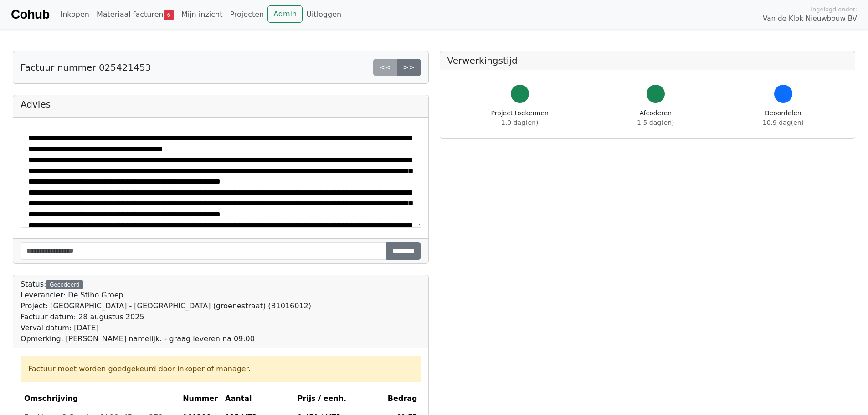 The image size is (868, 415). I want to click on th: Prijs / eenh., so click(339, 398).